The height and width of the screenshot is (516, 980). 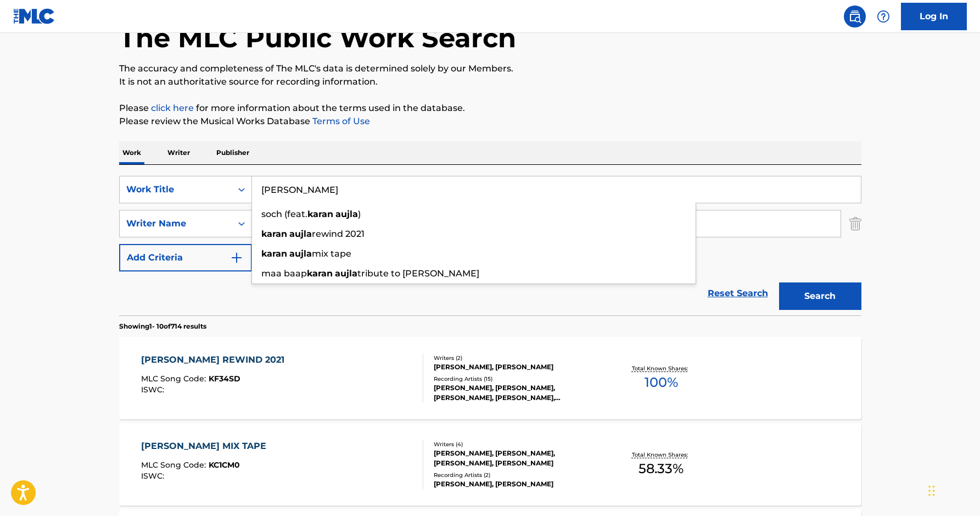 I want to click on div: Widget de chat, so click(x=953, y=490).